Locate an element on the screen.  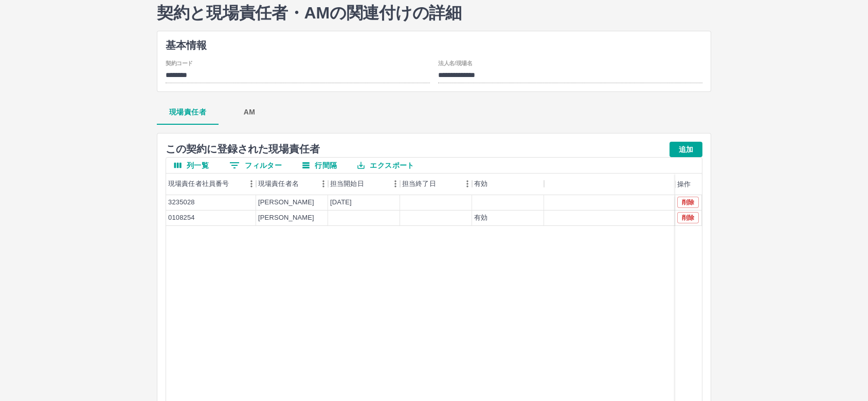
button: 列選択 is located at coordinates (191, 165).